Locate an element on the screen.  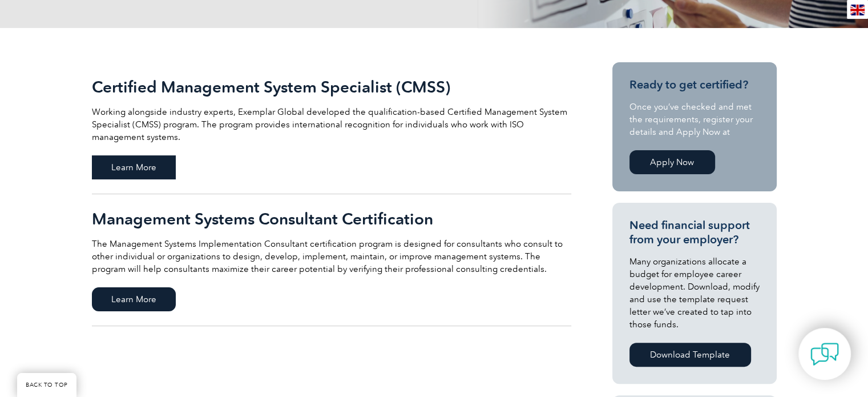
h3: Need financial support from your employer? is located at coordinates (695, 232).